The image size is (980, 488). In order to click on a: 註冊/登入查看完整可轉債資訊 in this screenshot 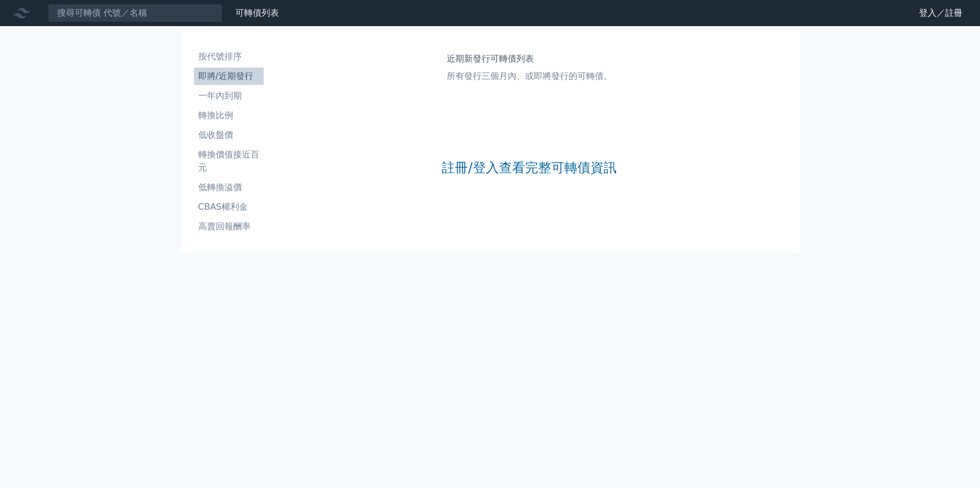, I will do `click(529, 168)`.